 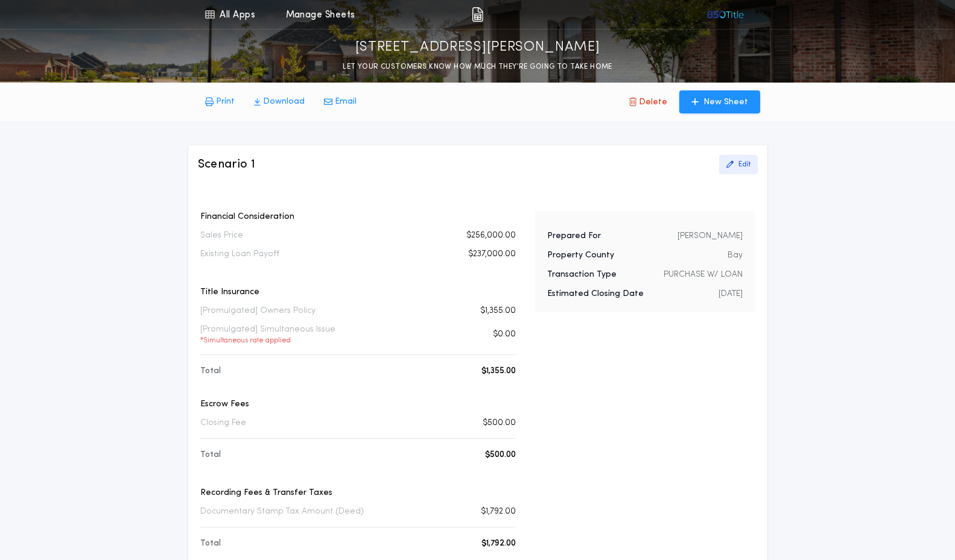 I want to click on p: Estimated Closing Date, so click(x=596, y=294).